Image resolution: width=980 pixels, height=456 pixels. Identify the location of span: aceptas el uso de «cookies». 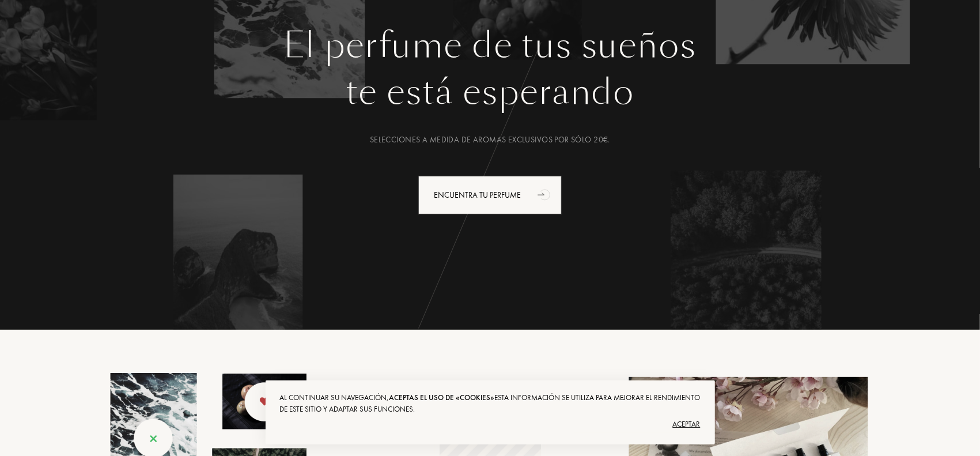
(442, 397).